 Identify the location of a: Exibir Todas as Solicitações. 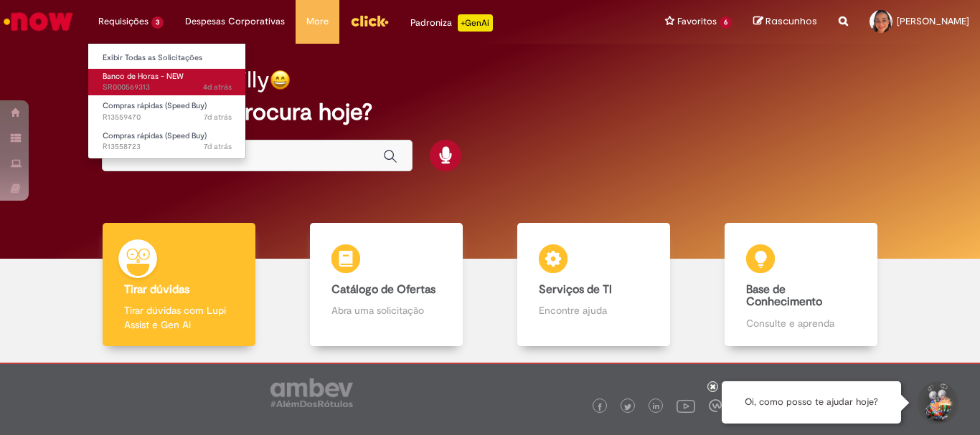
(167, 58).